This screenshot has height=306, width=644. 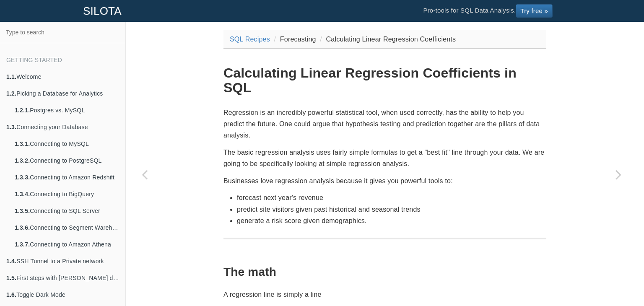 What do you see at coordinates (618, 175) in the screenshot?
I see `a: Next page: Forecasting in presence of Seasonal effects using the Ratio to Moving Average method` at bounding box center [618, 175].